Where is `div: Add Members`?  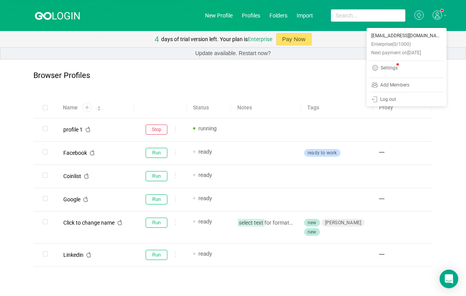 div: Add Members is located at coordinates (395, 85).